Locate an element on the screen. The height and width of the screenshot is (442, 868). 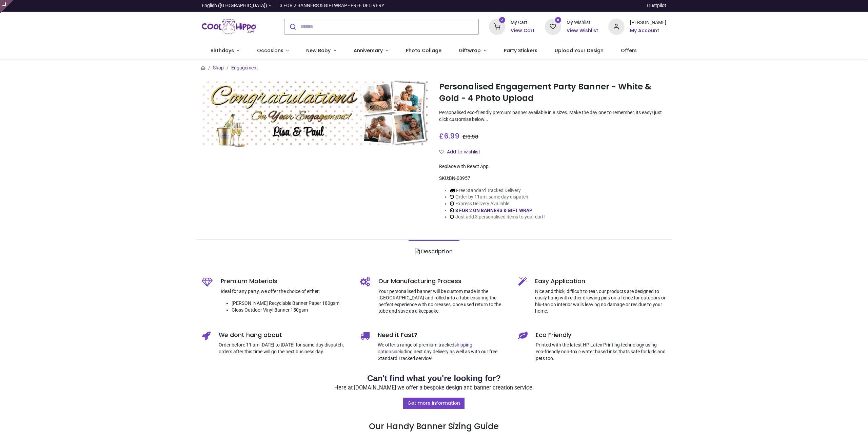
a: Engagement is located at coordinates (244, 67).